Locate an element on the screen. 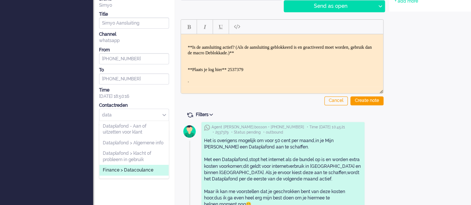  img: avatar is located at coordinates (190, 131).